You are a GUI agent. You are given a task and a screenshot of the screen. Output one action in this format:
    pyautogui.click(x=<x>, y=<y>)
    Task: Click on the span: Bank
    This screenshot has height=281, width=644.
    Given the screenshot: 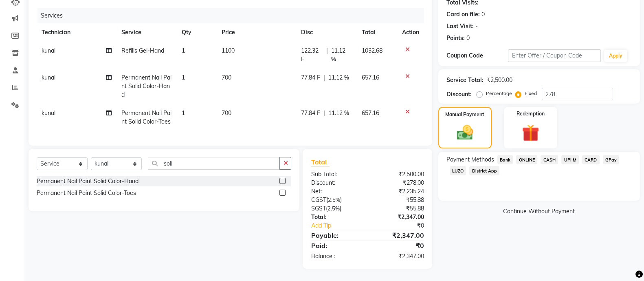 What is the action you would take?
    pyautogui.click(x=505, y=160)
    